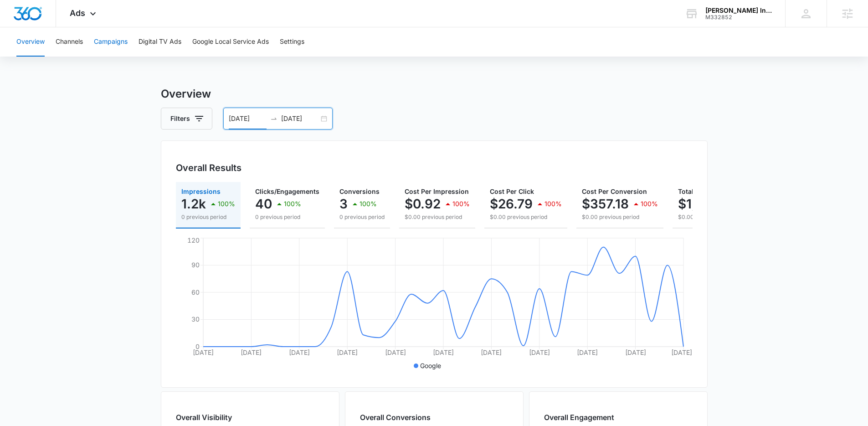 The width and height of the screenshot is (868, 426). Describe the element at coordinates (160, 42) in the screenshot. I see `button: Digital TV Ads` at that location.